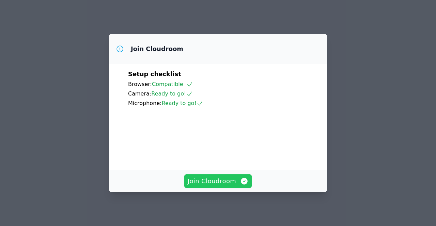 The width and height of the screenshot is (436, 226). I want to click on h3: Join Cloudroom, so click(157, 49).